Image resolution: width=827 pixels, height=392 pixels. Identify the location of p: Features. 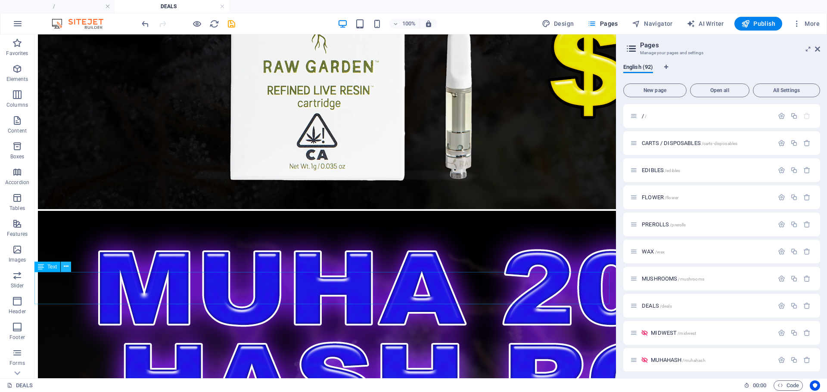
(17, 234).